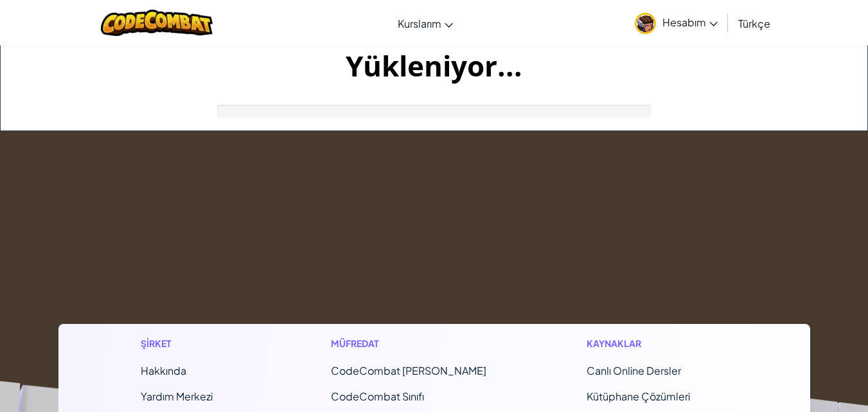 The image size is (868, 412). Describe the element at coordinates (434, 66) in the screenshot. I see `h1: Yükleniyor...` at that location.